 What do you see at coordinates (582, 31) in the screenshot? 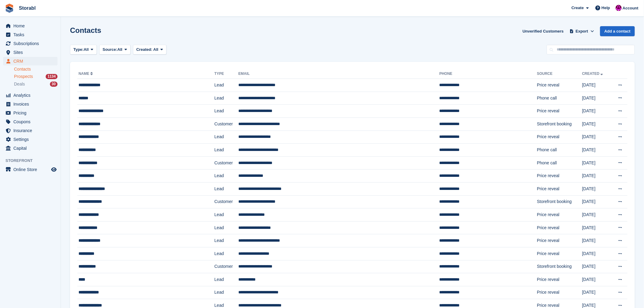
I see `button: Export` at bounding box center [582, 31].